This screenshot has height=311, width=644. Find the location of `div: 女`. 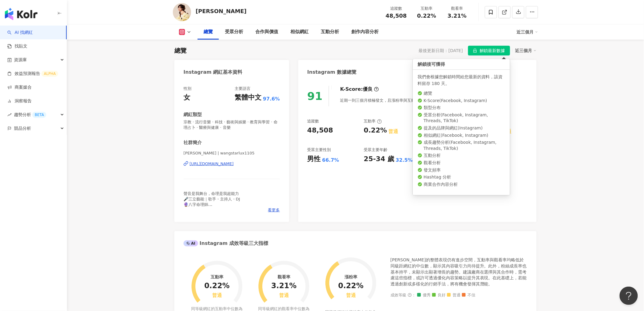

div: 女 is located at coordinates (187, 98).